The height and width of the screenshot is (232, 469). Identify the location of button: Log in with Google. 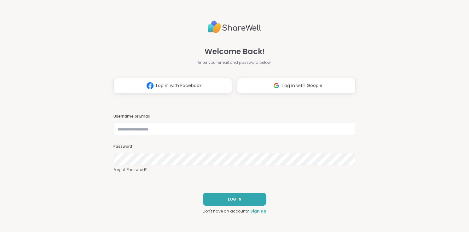
(296, 86).